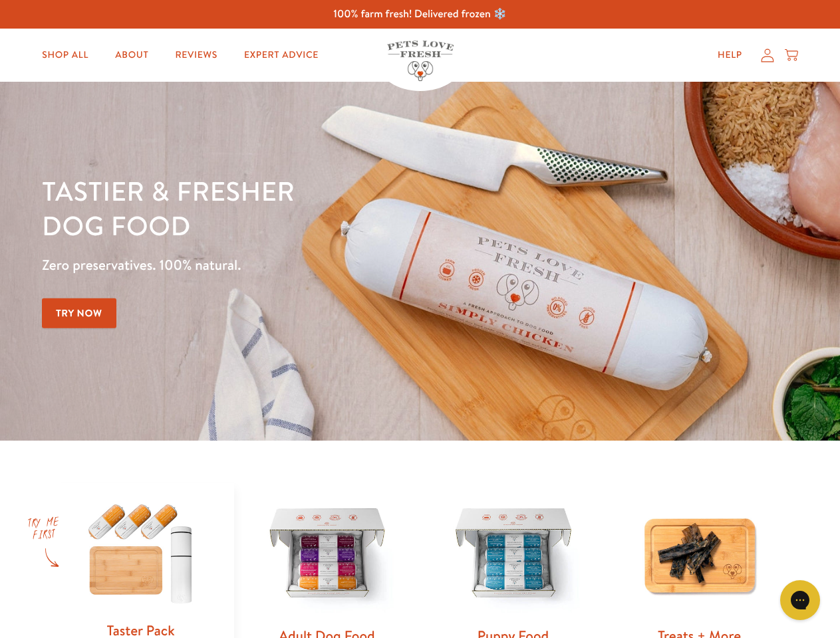 The width and height of the screenshot is (840, 638). What do you see at coordinates (294, 265) in the screenshot?
I see `p: Zero preservatives. 100% natural.` at bounding box center [294, 265].